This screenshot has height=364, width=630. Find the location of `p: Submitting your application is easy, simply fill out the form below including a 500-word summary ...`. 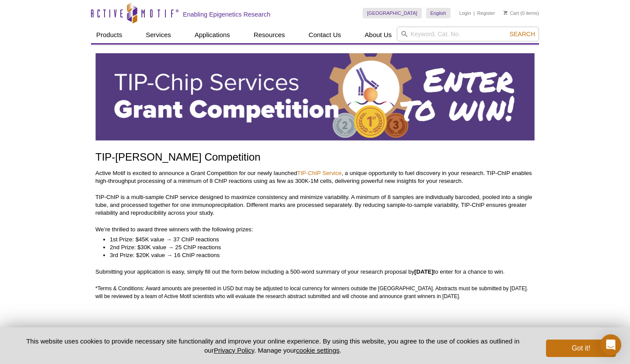

p: Submitting your application is easy, simply fill out the form below including a 500-word summary ... is located at coordinates (315, 272).